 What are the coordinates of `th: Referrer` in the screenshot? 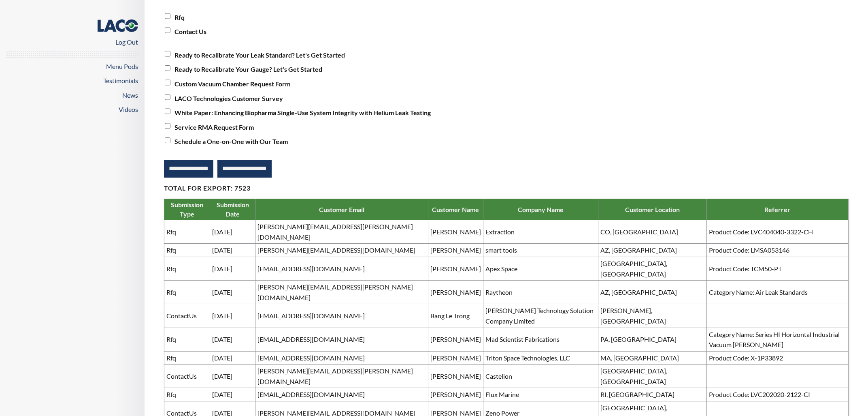 It's located at (777, 210).